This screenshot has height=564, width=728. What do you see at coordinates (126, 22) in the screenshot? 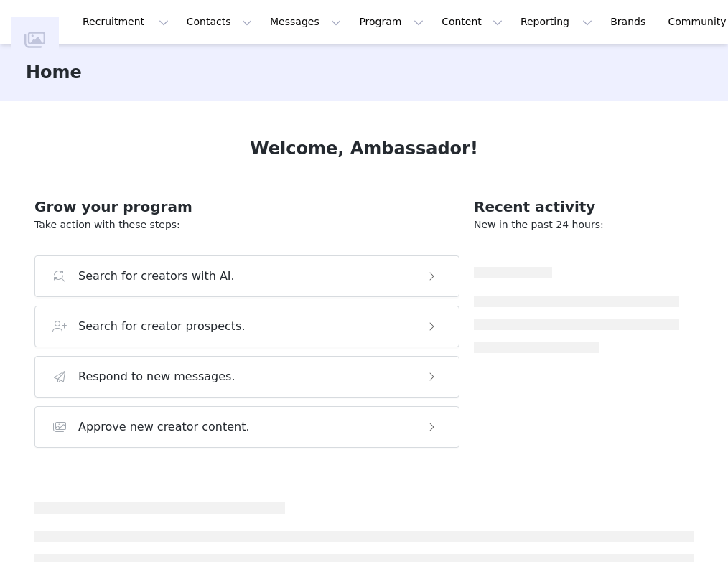
I see `button: Recruitment` at bounding box center [126, 22].